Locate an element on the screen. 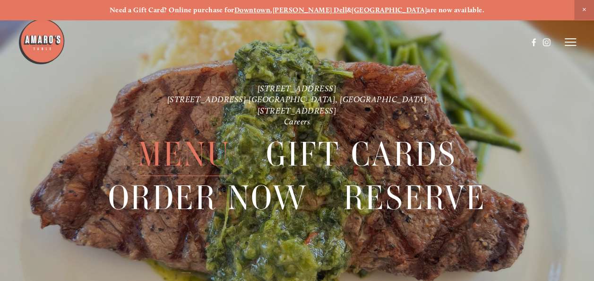 This screenshot has width=594, height=281. strong: are now available. is located at coordinates (455, 10).